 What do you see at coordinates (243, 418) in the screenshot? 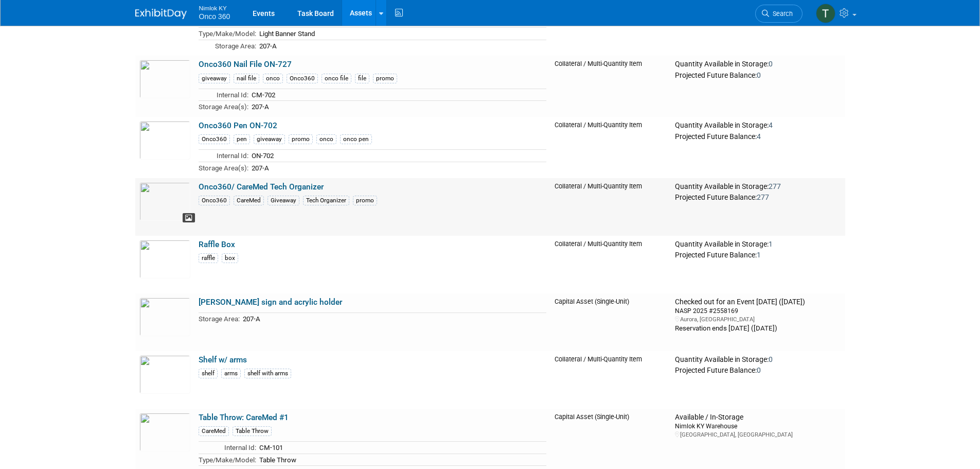
I see `a: Table Throw: CareMed #1` at bounding box center [243, 418].